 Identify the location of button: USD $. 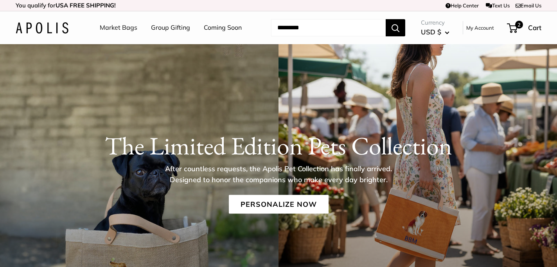
(435, 32).